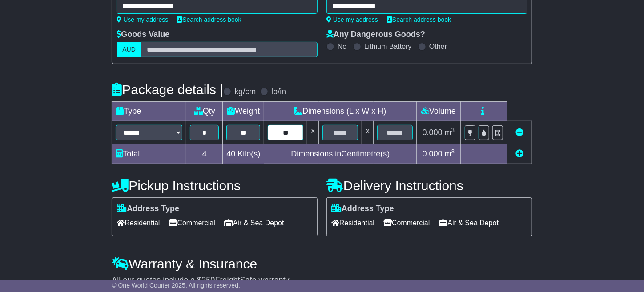  What do you see at coordinates (167, 90) in the screenshot?
I see `h4: Package details |` at bounding box center [167, 90].